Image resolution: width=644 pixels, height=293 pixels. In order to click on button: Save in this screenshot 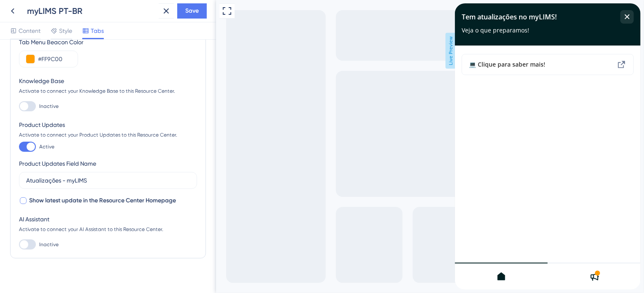, I will do `click(192, 11)`.